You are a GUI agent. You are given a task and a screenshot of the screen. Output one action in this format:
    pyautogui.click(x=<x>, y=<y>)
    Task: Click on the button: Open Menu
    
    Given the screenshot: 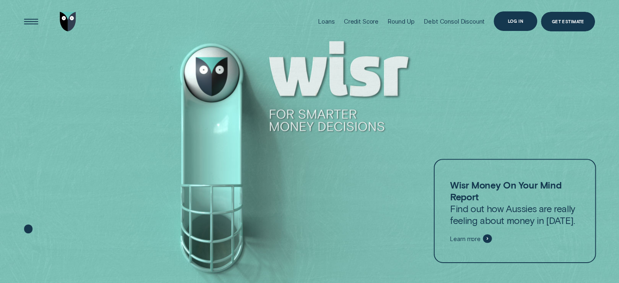 What is the action you would take?
    pyautogui.click(x=31, y=22)
    